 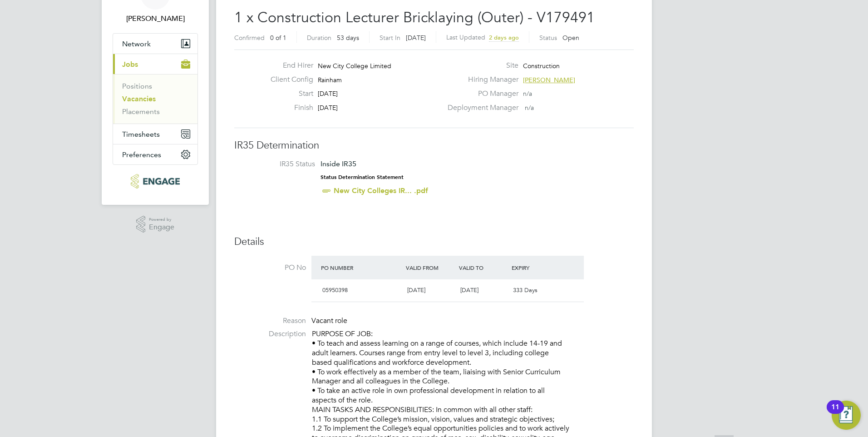 I want to click on label: PO Manager, so click(x=480, y=94).